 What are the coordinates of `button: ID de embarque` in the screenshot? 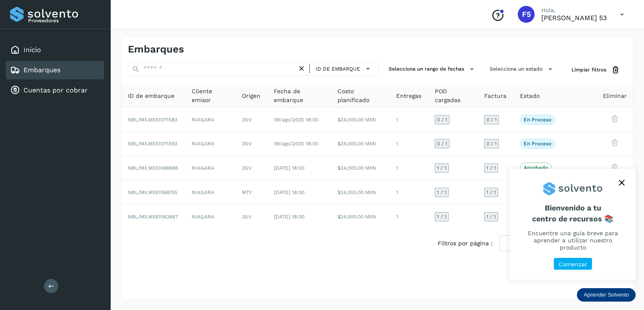 It's located at (344, 68).